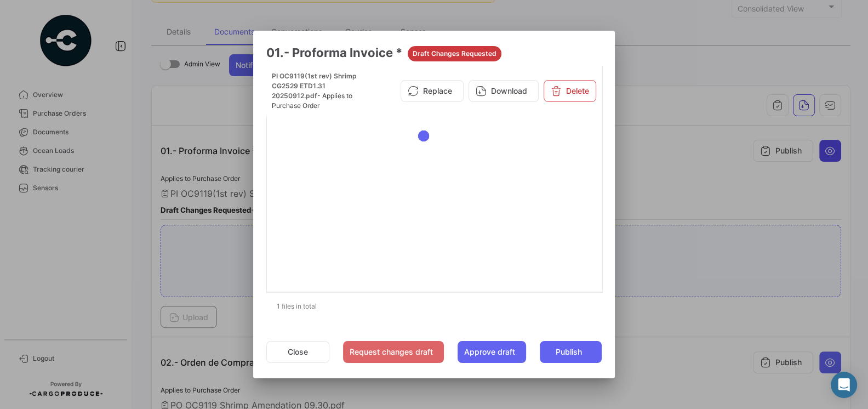  What do you see at coordinates (298, 351) in the screenshot?
I see `button: Close` at bounding box center [298, 351].